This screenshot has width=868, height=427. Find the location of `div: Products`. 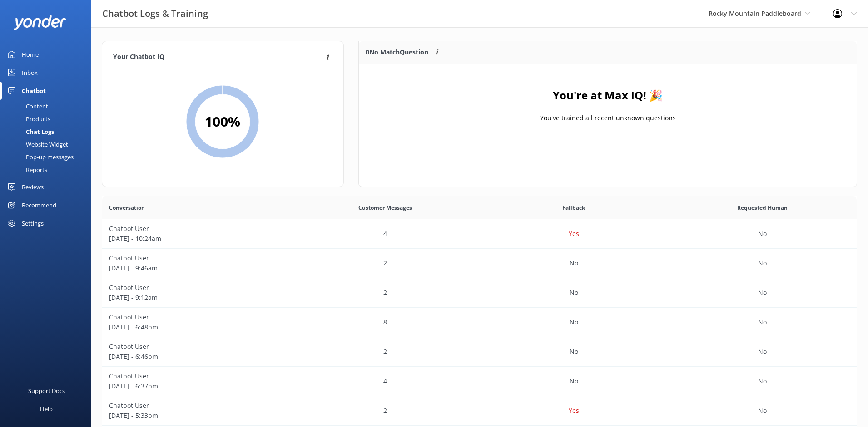

div: Products is located at coordinates (27, 119).